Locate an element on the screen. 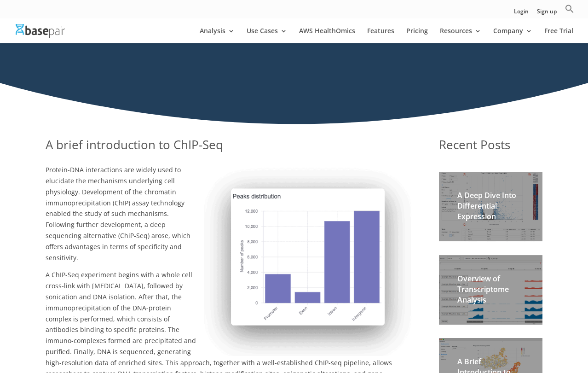 The width and height of the screenshot is (588, 373). a: Resources is located at coordinates (460, 35).